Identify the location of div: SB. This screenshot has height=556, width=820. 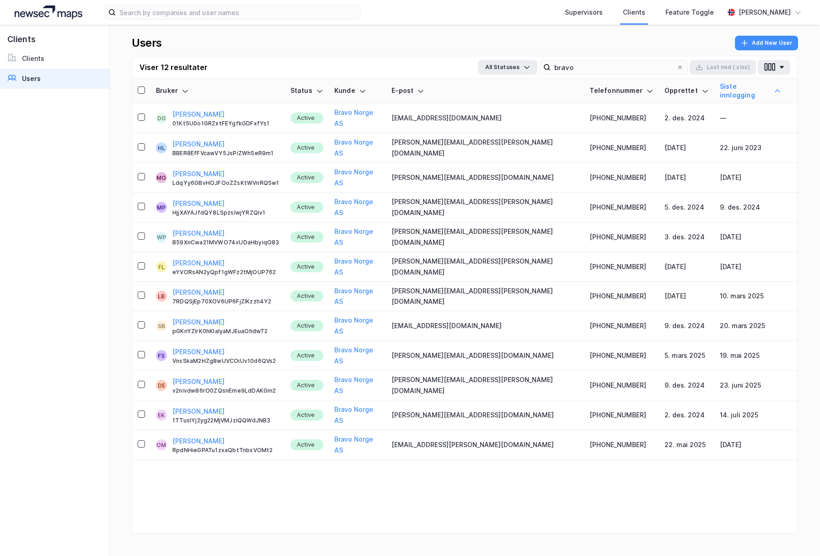
(161, 326).